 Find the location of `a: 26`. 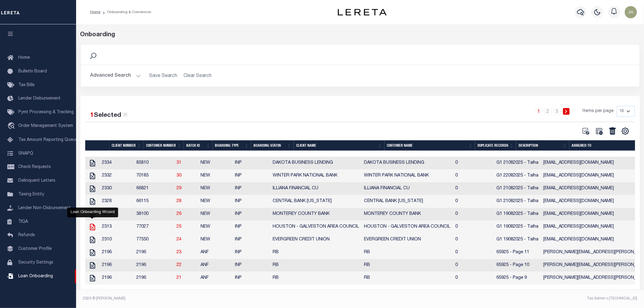

a: 26 is located at coordinates (179, 214).